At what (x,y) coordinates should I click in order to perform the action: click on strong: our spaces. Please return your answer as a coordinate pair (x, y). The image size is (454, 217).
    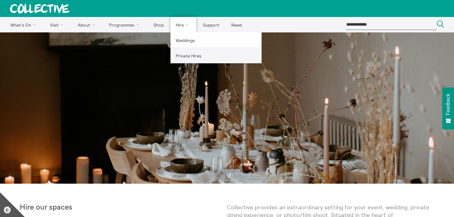
    Looking at the image, I should click on (54, 208).